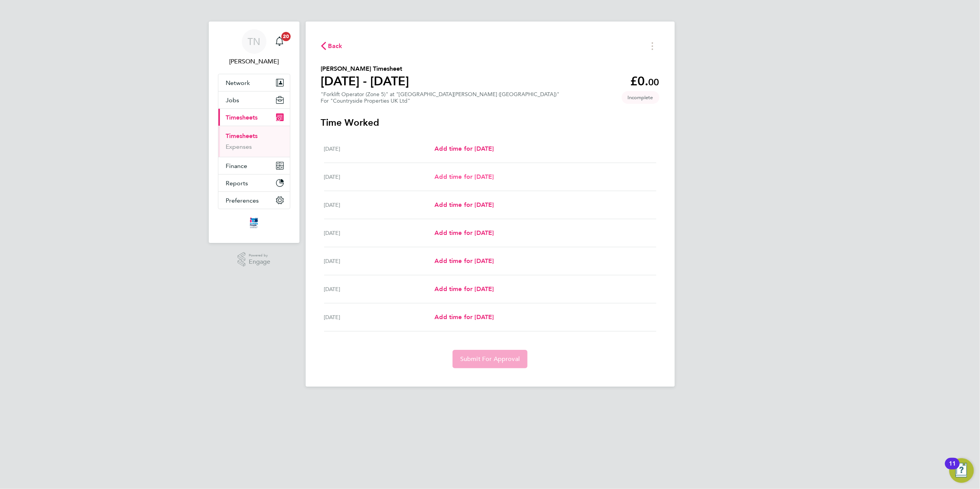 The width and height of the screenshot is (980, 489). What do you see at coordinates (237, 183) in the screenshot?
I see `span: Reports` at bounding box center [237, 183].